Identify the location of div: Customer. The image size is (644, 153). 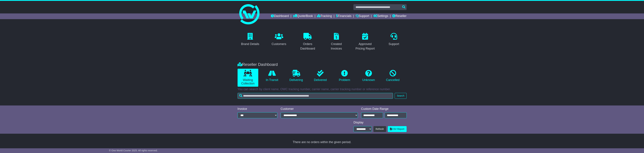
(319, 109).